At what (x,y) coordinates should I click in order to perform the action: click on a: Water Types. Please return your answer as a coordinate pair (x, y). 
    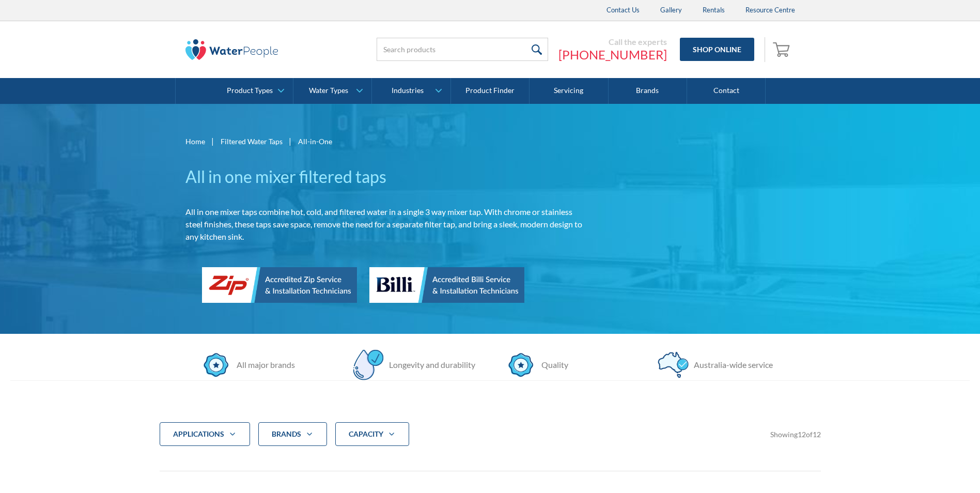
    Looking at the image, I should click on (332, 91).